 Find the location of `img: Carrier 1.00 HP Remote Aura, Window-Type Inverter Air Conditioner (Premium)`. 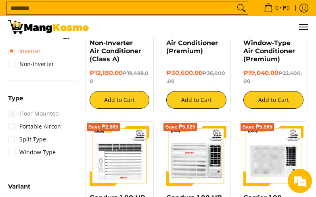

img: Carrier 1.00 HP Remote Aura, Window-Type Inverter Air Conditioner (Premium) is located at coordinates (273, 156).